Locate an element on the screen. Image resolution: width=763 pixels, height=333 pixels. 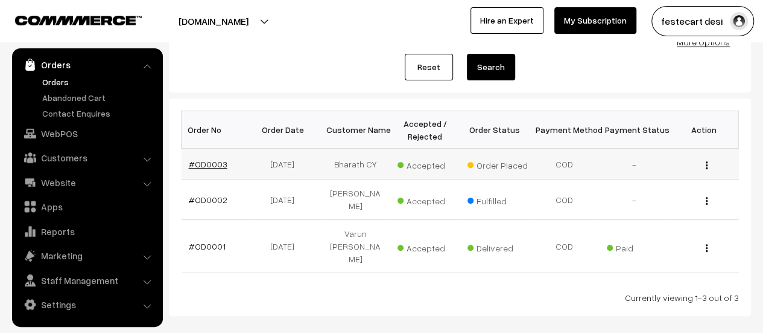
div: Currently viewing 1-3 out of 3 is located at coordinates (460, 297).